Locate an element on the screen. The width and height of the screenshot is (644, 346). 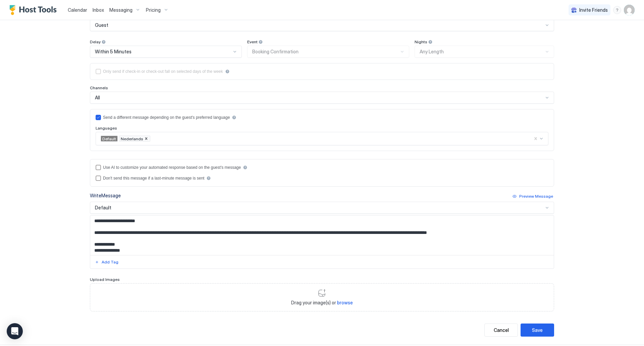
div: Remove Nederlands is located at coordinates (146, 139).